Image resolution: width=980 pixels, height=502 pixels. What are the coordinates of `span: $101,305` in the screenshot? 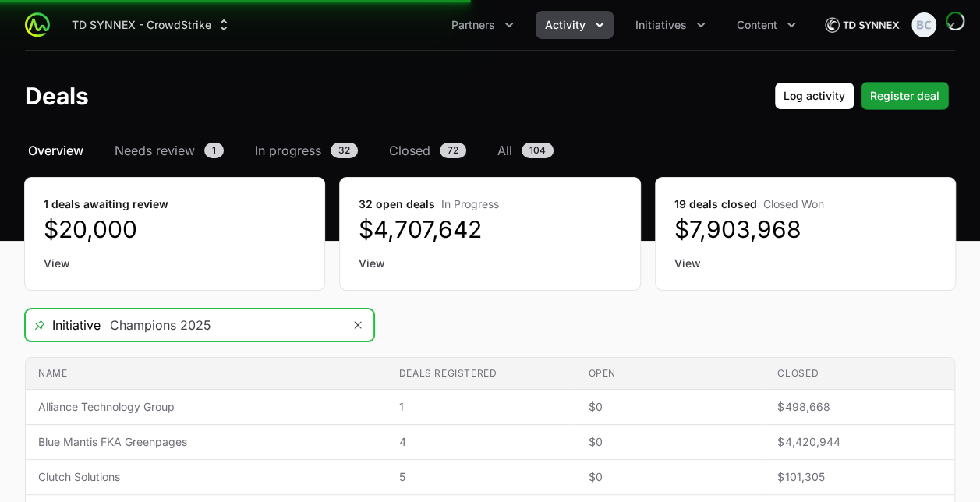 It's located at (859, 477).